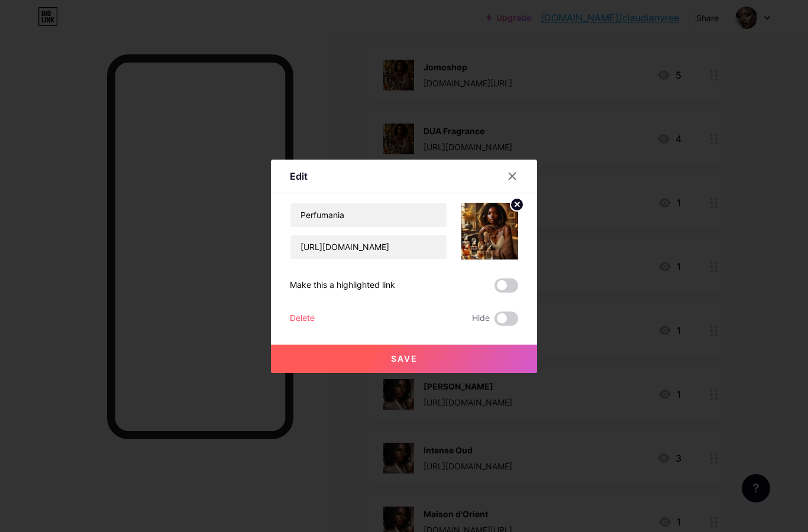 This screenshot has width=808, height=532. I want to click on input: Title, so click(369, 215).